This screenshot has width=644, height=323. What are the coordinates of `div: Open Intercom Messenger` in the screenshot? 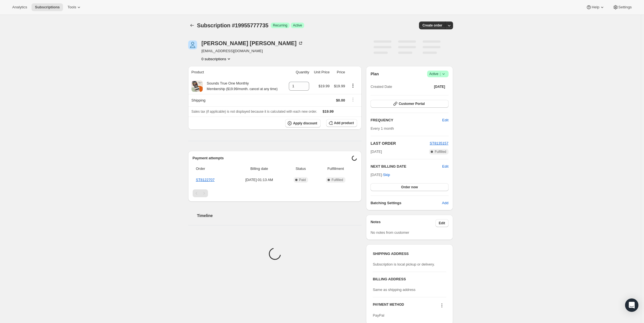 It's located at (632, 305).